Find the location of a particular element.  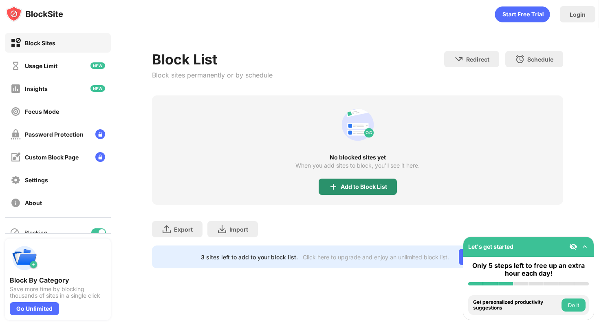

div: Insights is located at coordinates (36, 88).